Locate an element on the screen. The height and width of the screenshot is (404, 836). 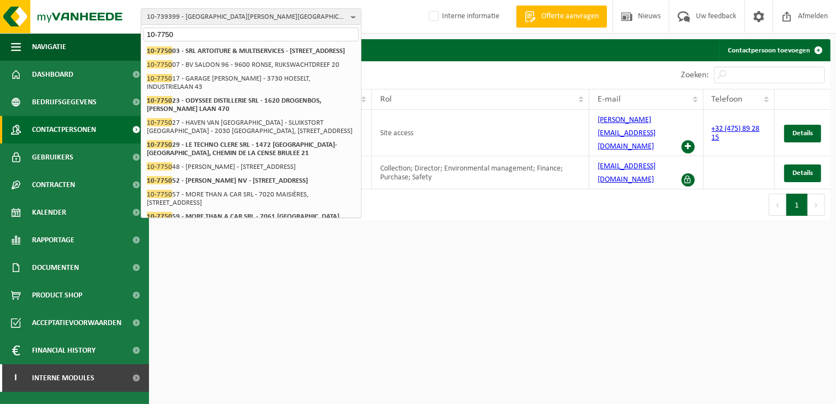
input: Zoeken naar gekoppelde vestigingen is located at coordinates (251, 34).